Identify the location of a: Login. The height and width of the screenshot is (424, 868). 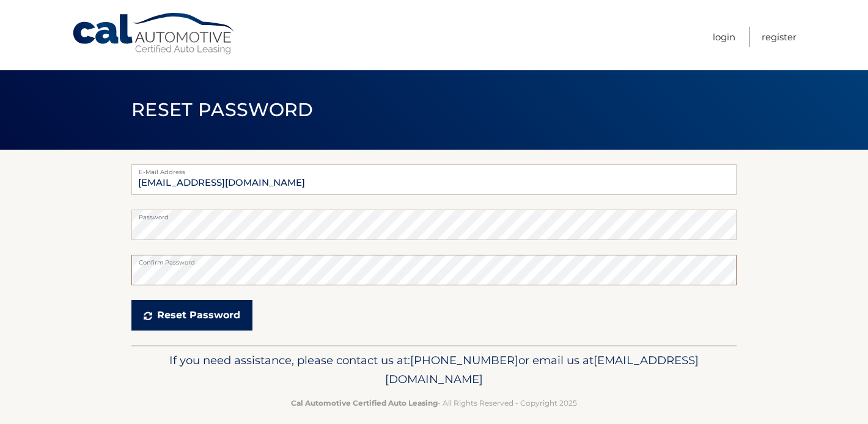
(723, 37).